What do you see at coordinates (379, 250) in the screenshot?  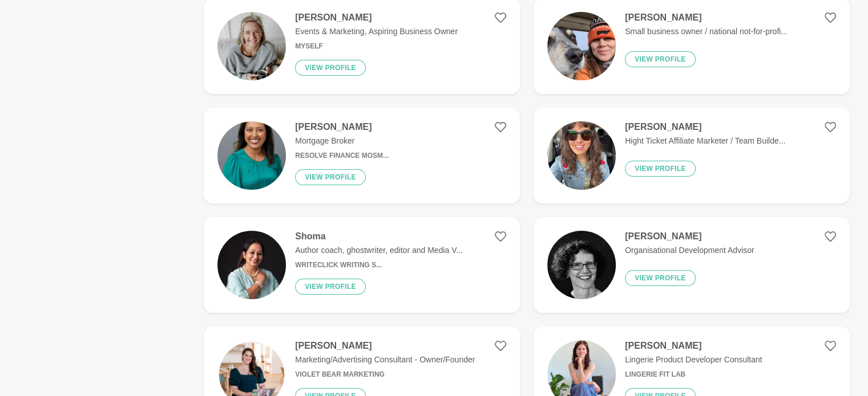 I see `p: Author coach, ghostwriter, editor and Media V...` at bounding box center [379, 250].